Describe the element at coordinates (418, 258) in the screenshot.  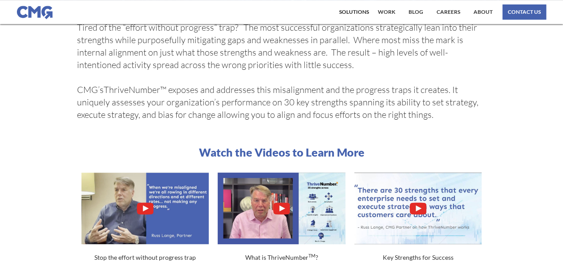
I see `div: Key Strengths for Success` at that location.